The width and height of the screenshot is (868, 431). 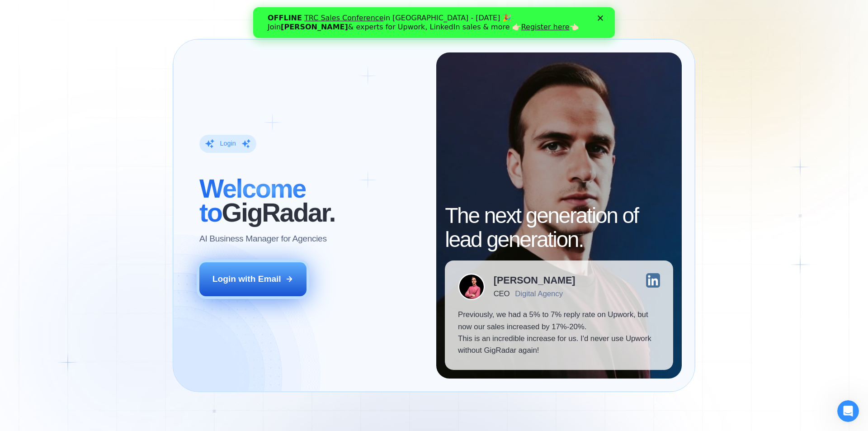 What do you see at coordinates (311, 201) in the screenshot?
I see `h2: ‍ GigRadar.` at bounding box center [311, 201].